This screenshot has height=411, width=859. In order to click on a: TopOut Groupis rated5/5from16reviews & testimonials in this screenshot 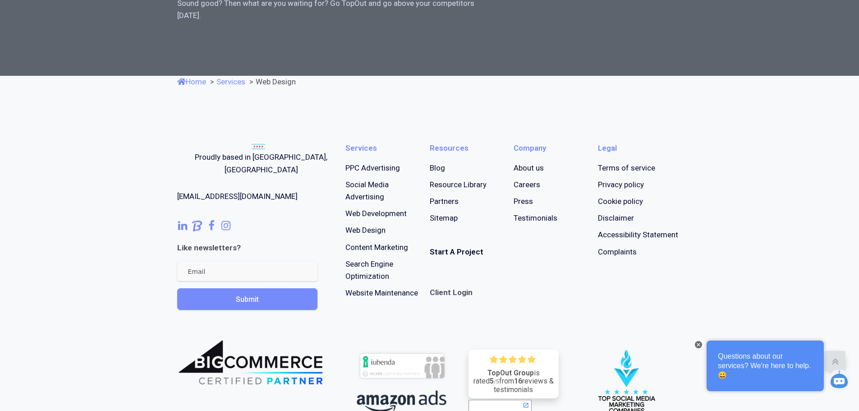, I will do `click(514, 374)`.